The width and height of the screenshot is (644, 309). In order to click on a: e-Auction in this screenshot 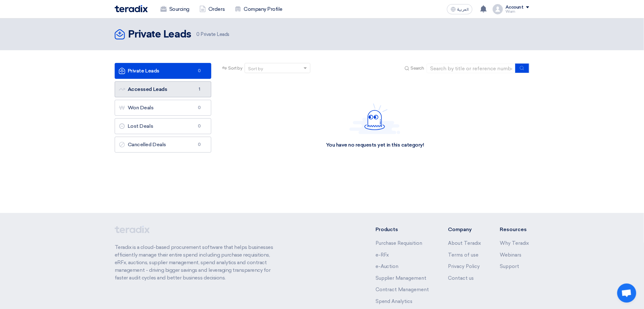, I will do `click(387, 266)`.